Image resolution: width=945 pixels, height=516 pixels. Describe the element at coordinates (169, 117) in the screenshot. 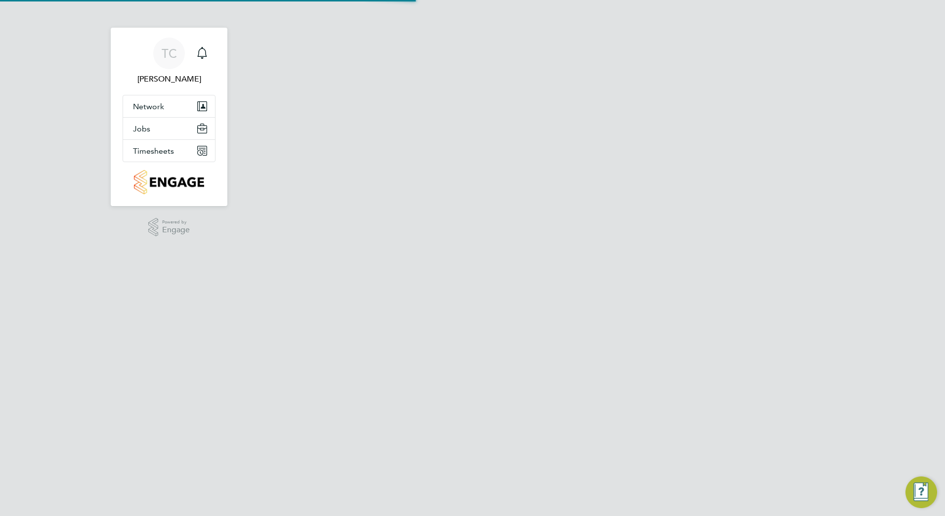

I see `nav: Main navigation` at that location.